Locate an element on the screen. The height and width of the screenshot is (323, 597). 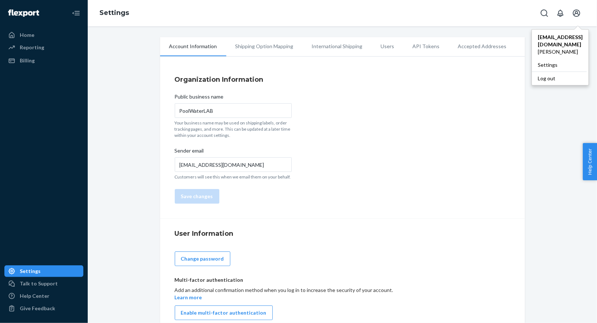
button: Log out is located at coordinates (559, 78).